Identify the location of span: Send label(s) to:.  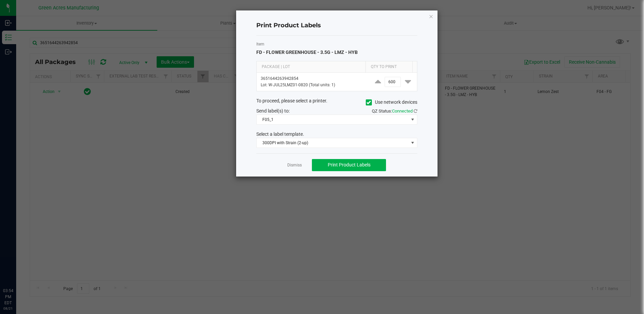
(273, 111).